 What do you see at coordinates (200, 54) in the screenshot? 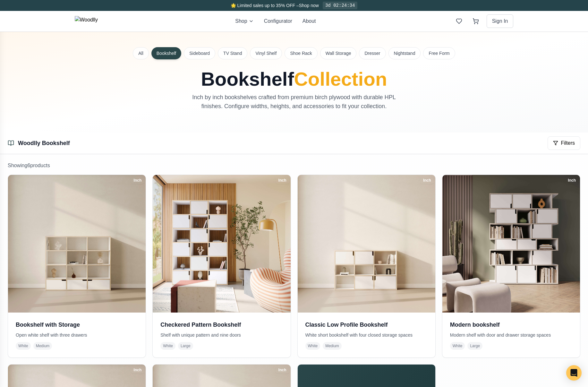
I see `button: Sideboard` at bounding box center [200, 54].